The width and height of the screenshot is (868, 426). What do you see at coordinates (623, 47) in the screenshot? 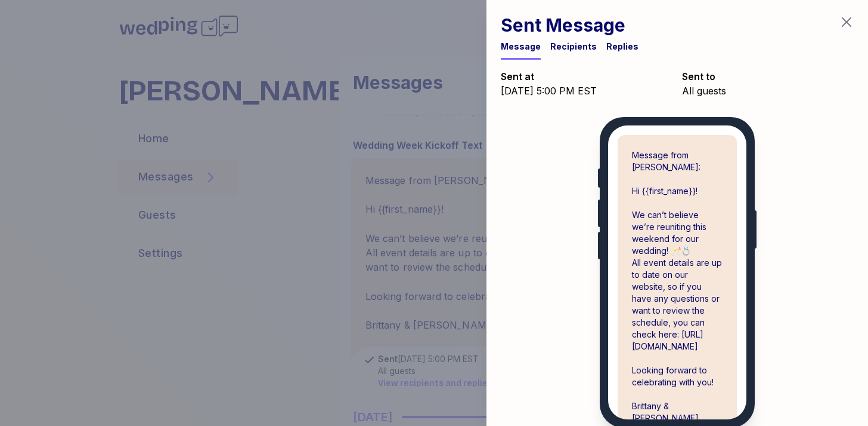
I see `div: Replies` at bounding box center [623, 47].